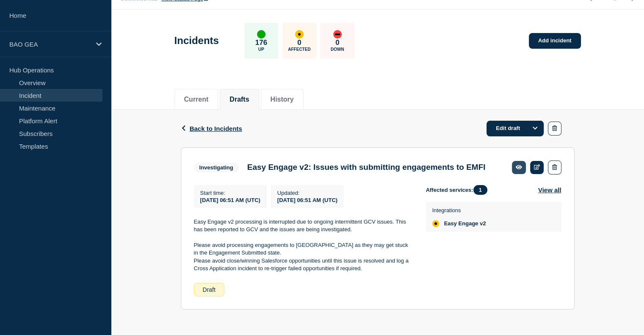  What do you see at coordinates (261, 42) in the screenshot?
I see `p: 176` at bounding box center [261, 42].